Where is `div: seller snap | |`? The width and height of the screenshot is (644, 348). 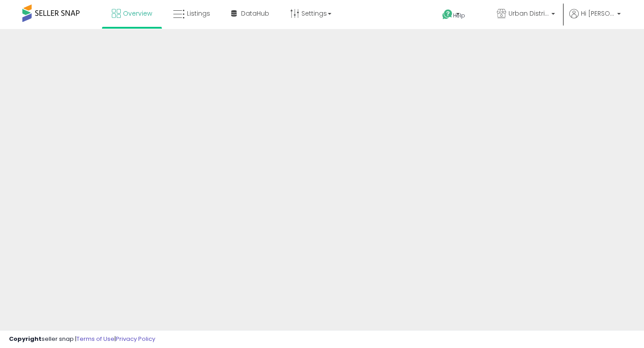
div: seller snap | | is located at coordinates (82, 339).